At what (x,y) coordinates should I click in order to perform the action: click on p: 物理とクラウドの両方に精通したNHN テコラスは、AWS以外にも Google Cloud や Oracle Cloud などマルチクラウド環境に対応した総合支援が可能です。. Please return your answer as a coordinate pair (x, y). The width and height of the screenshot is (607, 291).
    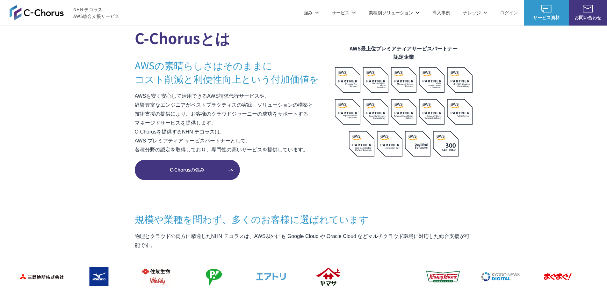
    Looking at the image, I should click on (304, 240).